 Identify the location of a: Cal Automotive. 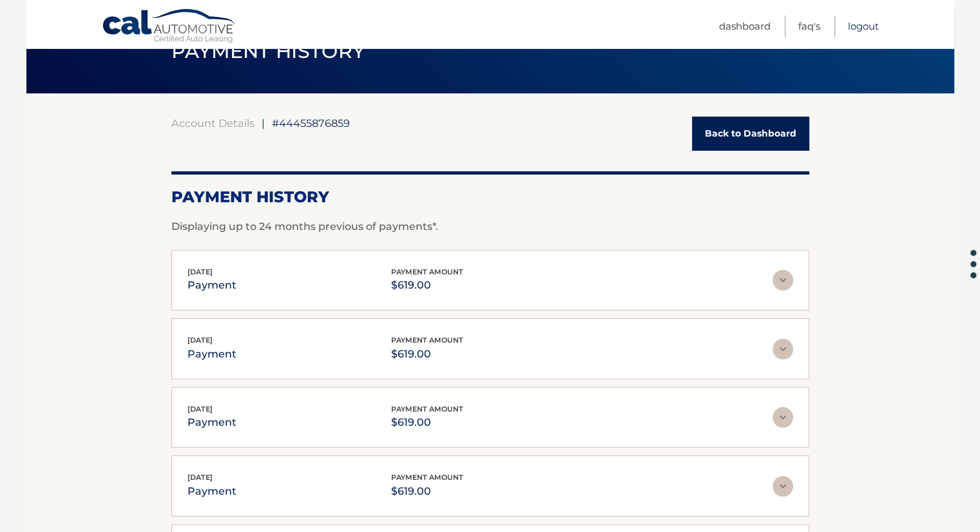
(170, 27).